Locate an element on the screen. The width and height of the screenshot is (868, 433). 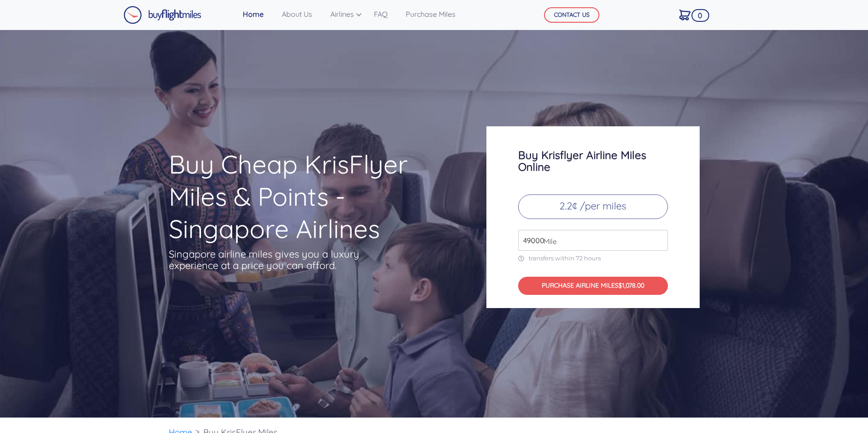
a: About Us is located at coordinates (297, 14).